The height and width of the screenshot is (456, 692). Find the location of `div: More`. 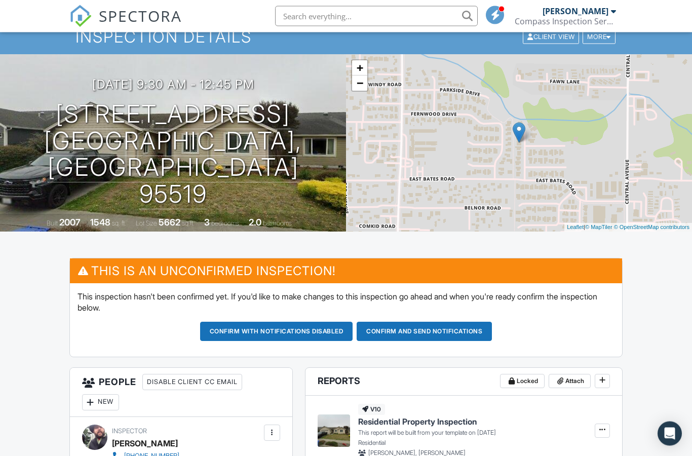

div: More is located at coordinates (599, 37).